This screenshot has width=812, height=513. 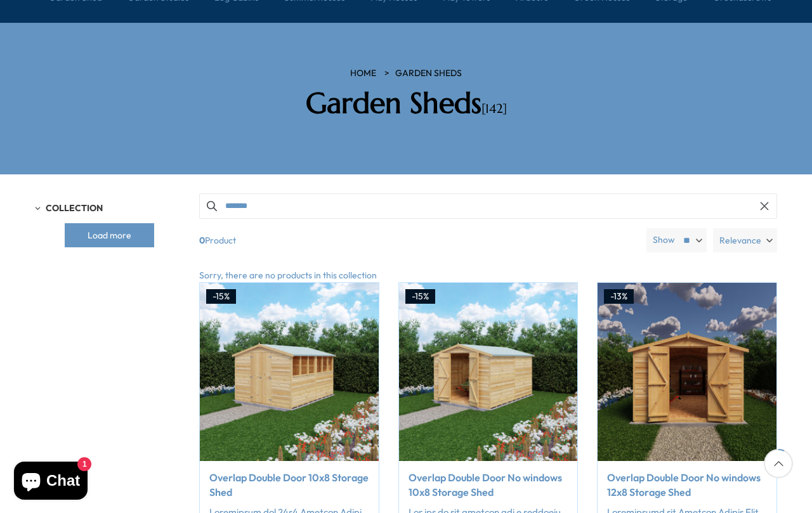 What do you see at coordinates (428, 73) in the screenshot?
I see `a: Garden Sheds` at bounding box center [428, 73].